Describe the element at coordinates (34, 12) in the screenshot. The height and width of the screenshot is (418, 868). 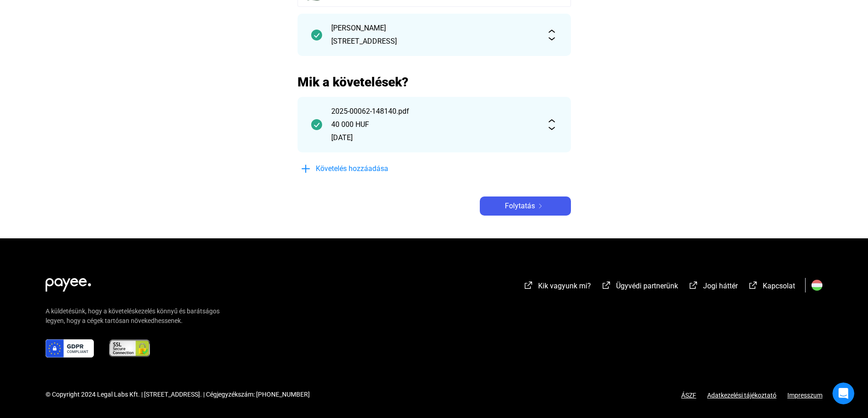
I see `img: Profile image for Alexandra` at that location.